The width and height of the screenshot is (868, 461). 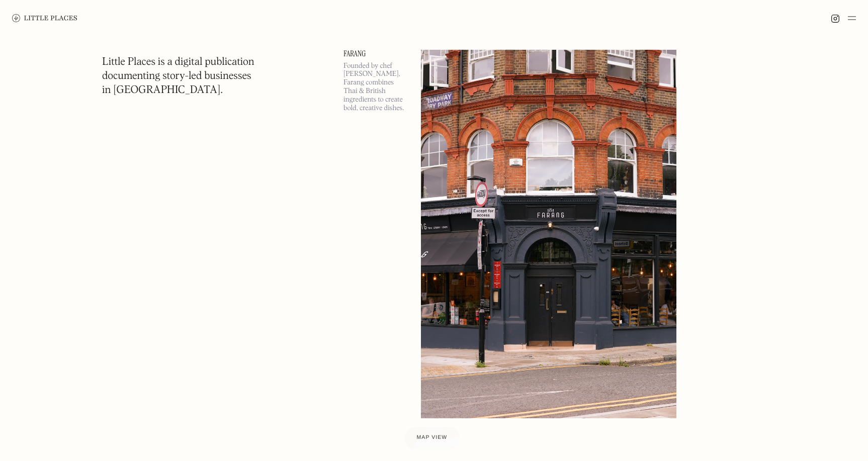 I want to click on img: Farang, so click(x=548, y=234).